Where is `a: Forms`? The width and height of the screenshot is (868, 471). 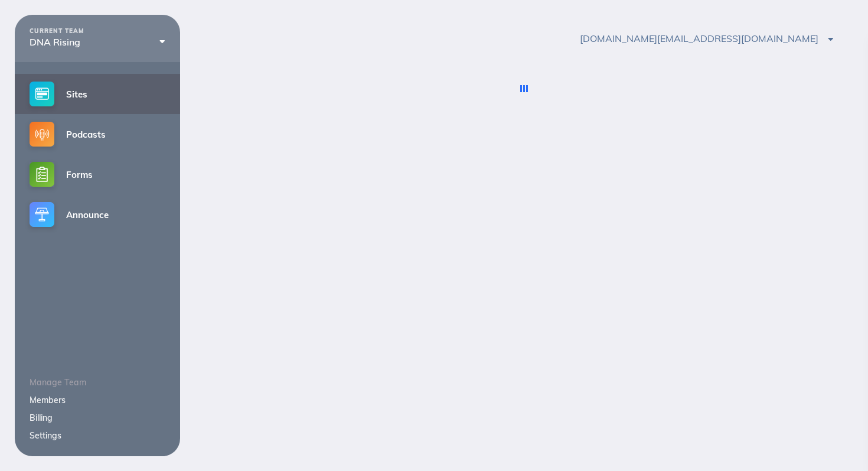
a: Forms is located at coordinates (98, 175).